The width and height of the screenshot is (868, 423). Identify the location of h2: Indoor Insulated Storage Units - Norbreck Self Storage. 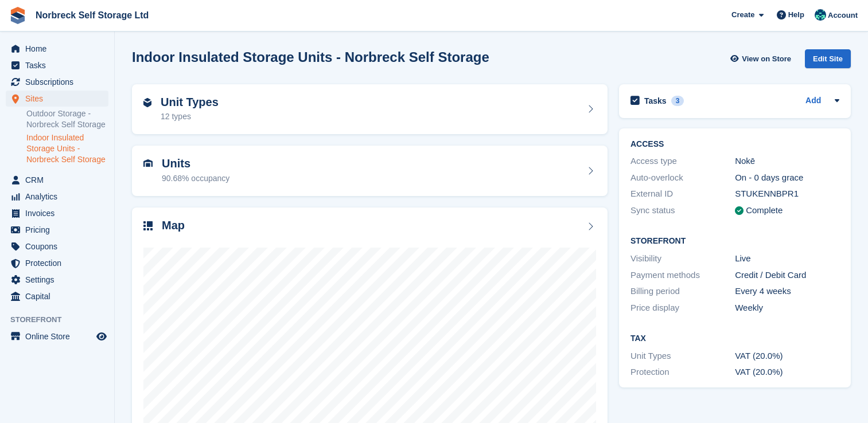
(310, 57).